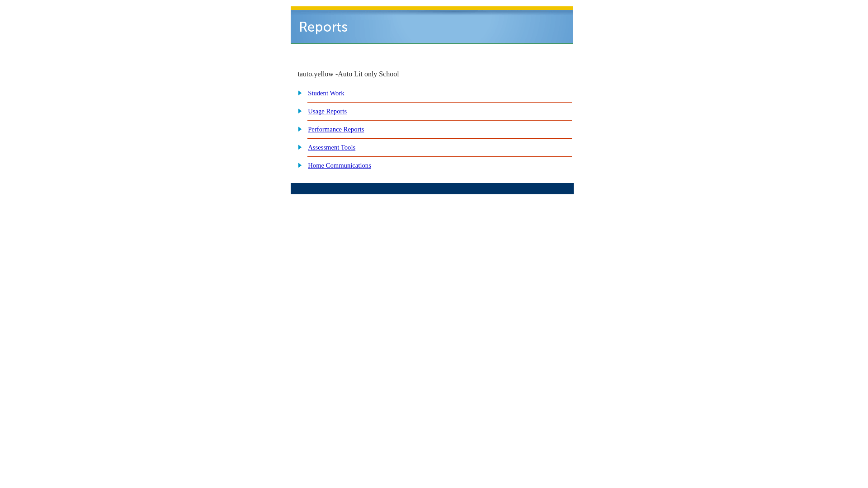 This screenshot has width=868, height=488. What do you see at coordinates (380, 74) in the screenshot?
I see `td: tauto.yellow -` at bounding box center [380, 74].